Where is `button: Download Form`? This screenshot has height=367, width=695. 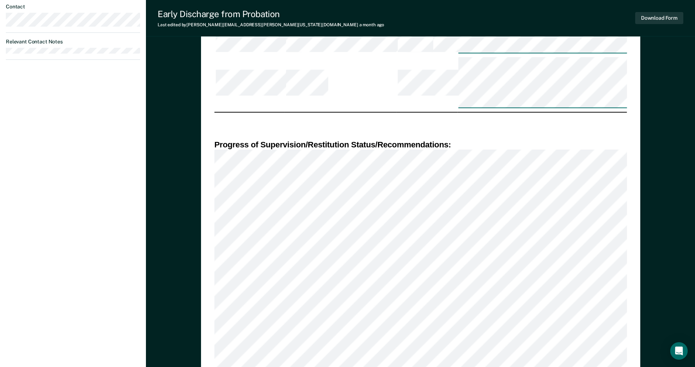 button: Download Form is located at coordinates (659, 18).